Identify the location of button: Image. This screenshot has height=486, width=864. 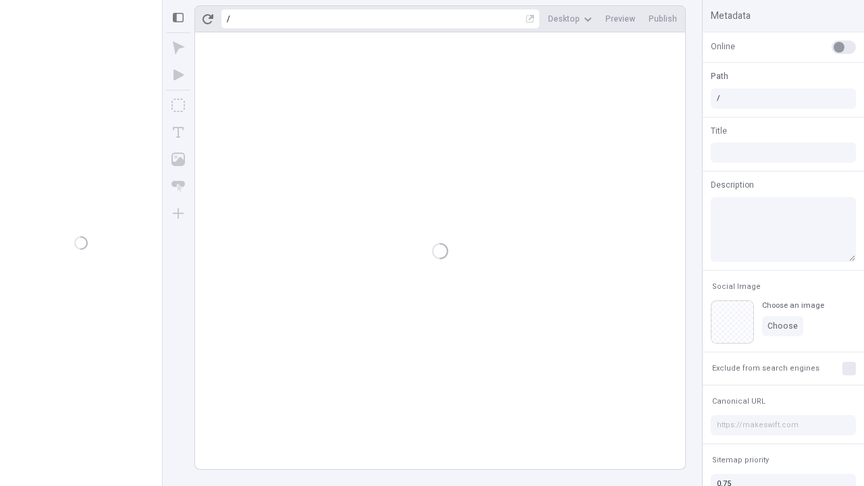
(178, 159).